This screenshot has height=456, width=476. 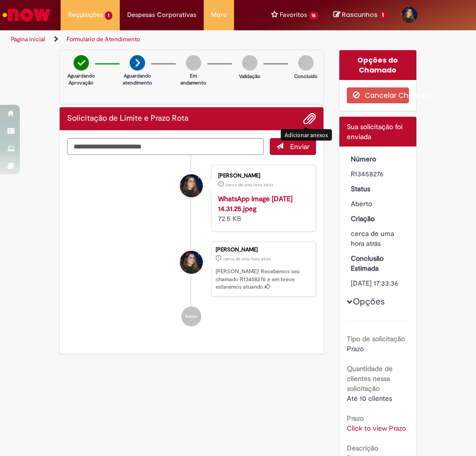 I want to click on span: Requisições, so click(x=85, y=15).